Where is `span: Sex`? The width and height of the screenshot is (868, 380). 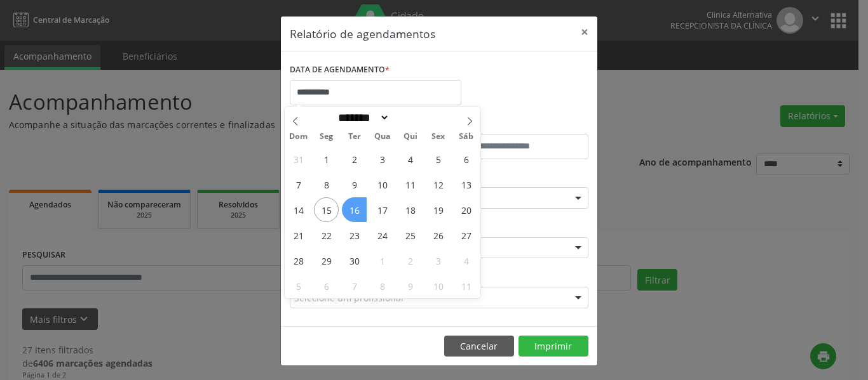 span: Sex is located at coordinates (438, 136).